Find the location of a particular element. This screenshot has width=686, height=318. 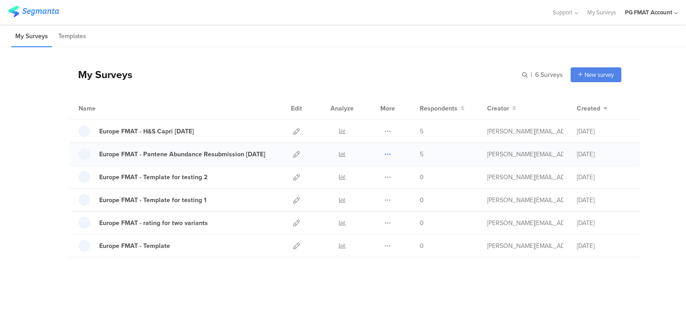

a: Europe FMAT - Template is located at coordinates (124, 246).